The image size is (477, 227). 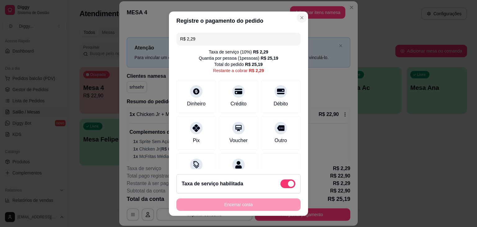 What do you see at coordinates (239, 71) in the screenshot?
I see `div: Restante a cobrar` at bounding box center [239, 71].